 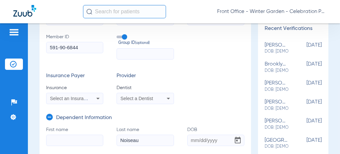 I want to click on img: hamburger-icon, so click(x=14, y=32).